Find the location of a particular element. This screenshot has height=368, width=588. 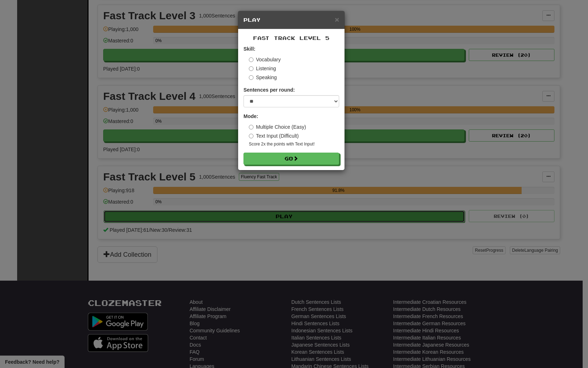

input: Vocabulary is located at coordinates (251, 60).